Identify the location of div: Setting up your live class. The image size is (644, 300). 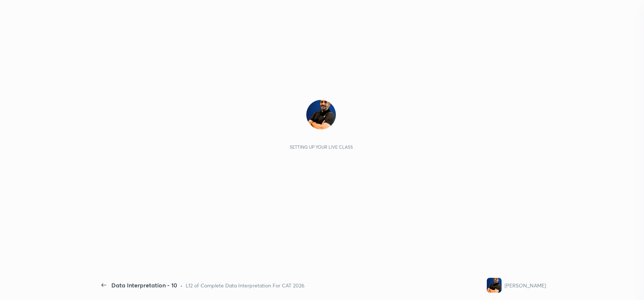
(321, 147).